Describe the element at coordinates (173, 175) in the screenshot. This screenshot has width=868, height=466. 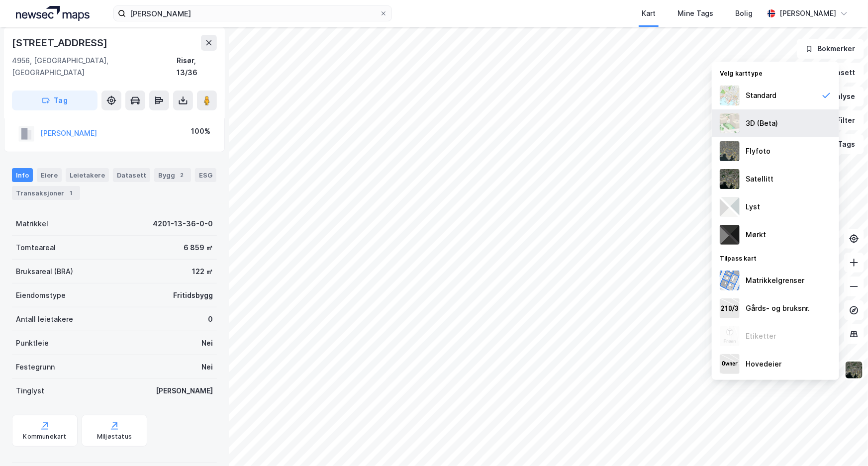
I see `div: Bygg` at that location.